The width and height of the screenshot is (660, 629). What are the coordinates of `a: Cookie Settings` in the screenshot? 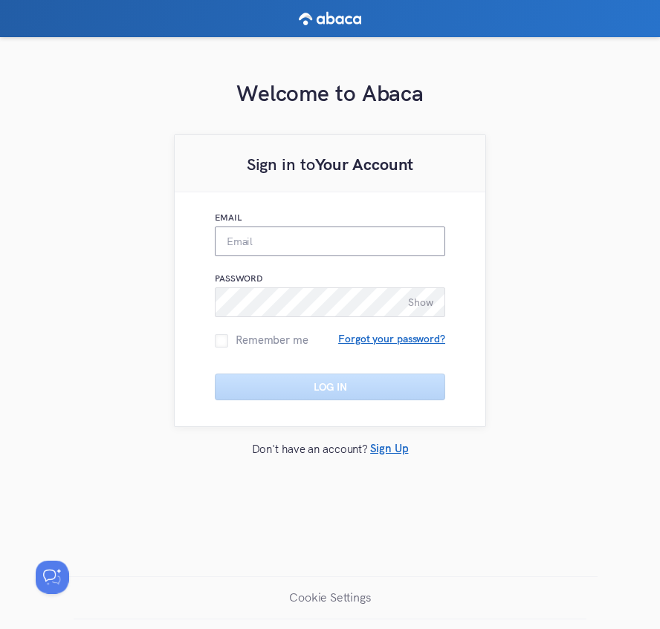 It's located at (330, 598).